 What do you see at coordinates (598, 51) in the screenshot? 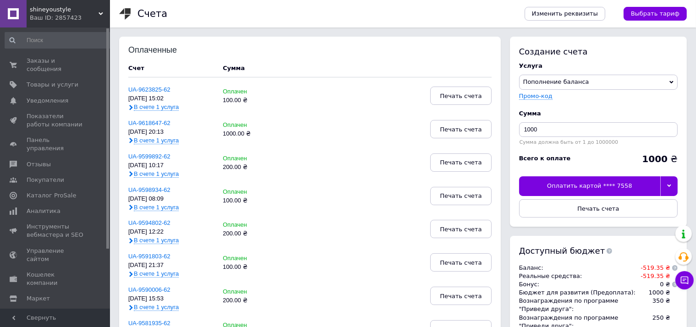
I see `div: Создание счета` at bounding box center [598, 51].